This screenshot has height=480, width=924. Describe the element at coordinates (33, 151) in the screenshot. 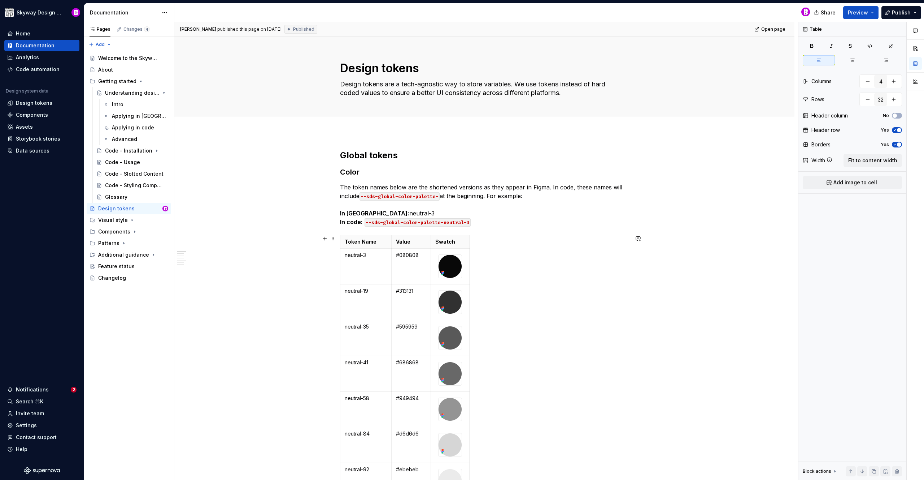

I see `div: Data sources` at that location.